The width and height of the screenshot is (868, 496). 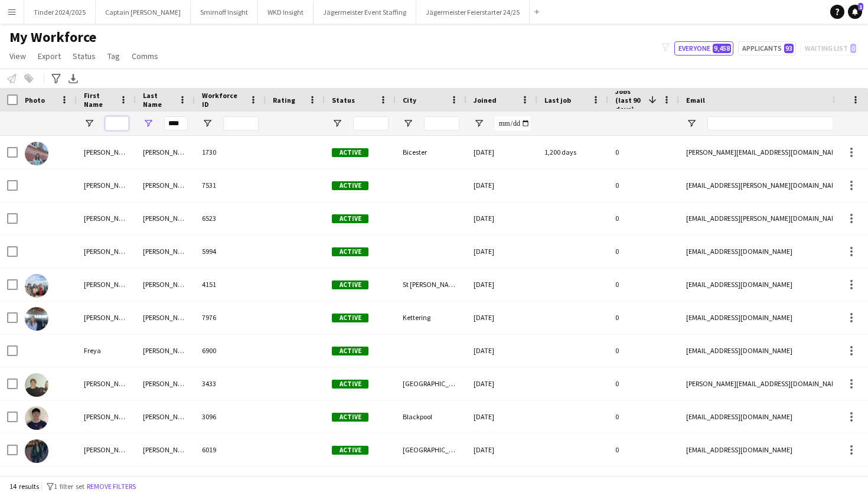 What do you see at coordinates (60, 12) in the screenshot?
I see `button: Tinder 2024/2025` at bounding box center [60, 12].